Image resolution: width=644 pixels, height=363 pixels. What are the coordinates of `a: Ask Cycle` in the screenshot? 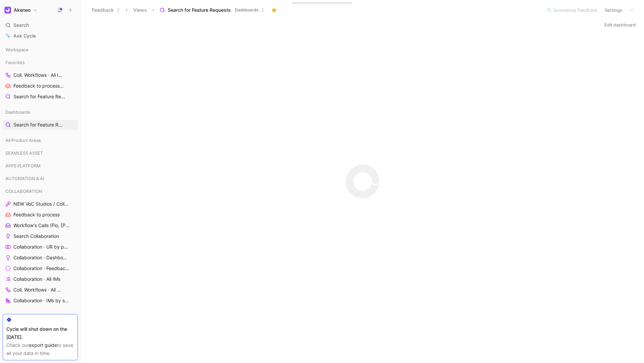 It's located at (40, 36).